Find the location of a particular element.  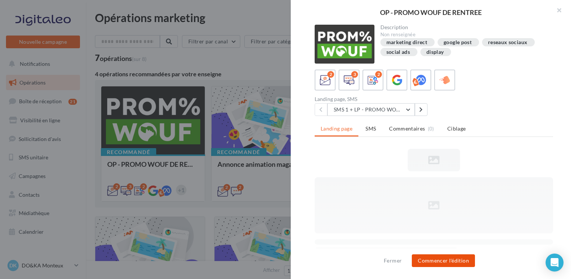

div: OP - PROMO WOUF DE RENTREE is located at coordinates (431, 12).